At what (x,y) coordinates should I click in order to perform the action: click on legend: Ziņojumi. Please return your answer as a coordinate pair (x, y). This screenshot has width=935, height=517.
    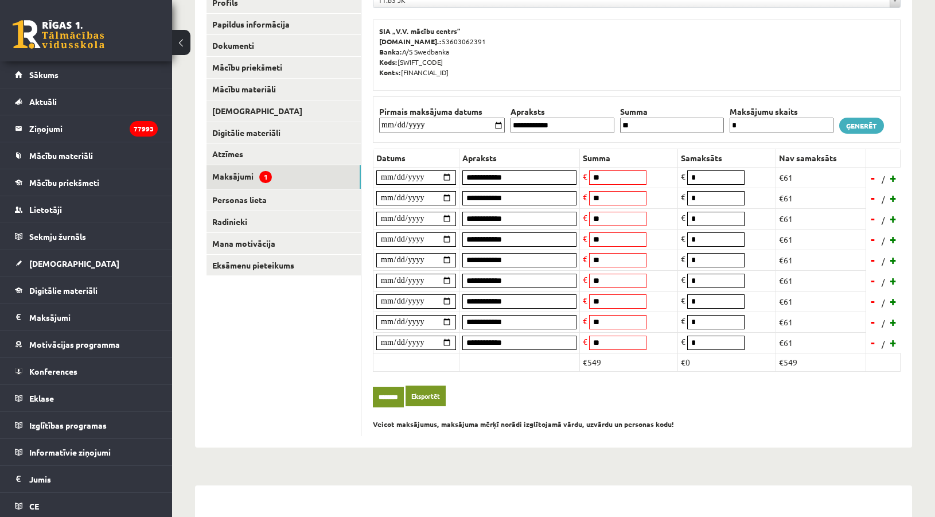
    Looking at the image, I should click on (93, 128).